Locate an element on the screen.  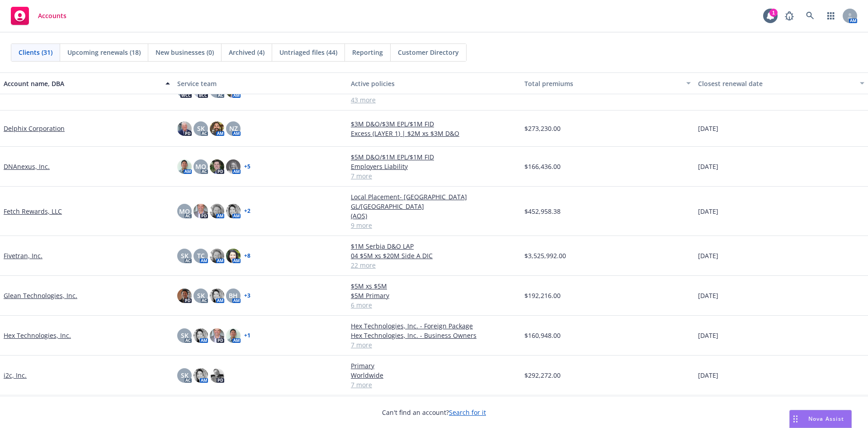
button: Total premiums is located at coordinates (607, 84).